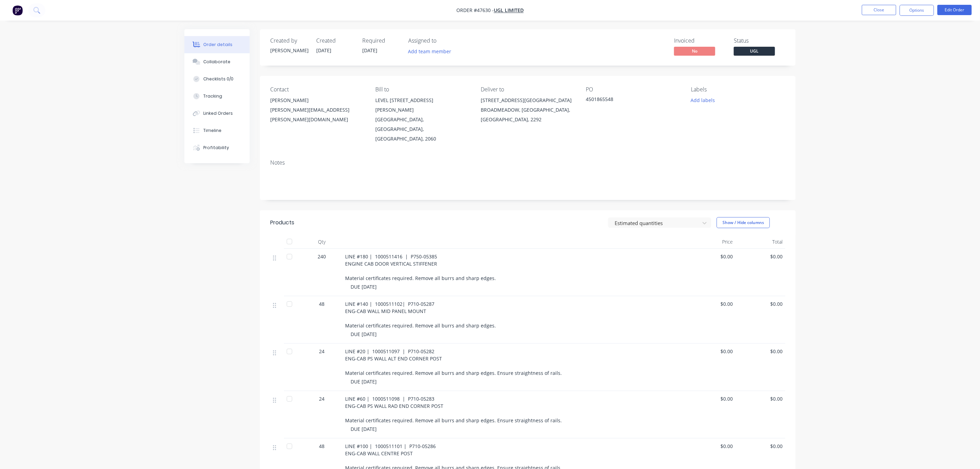 Image resolution: width=980 pixels, height=469 pixels. I want to click on button: Close, so click(878, 10).